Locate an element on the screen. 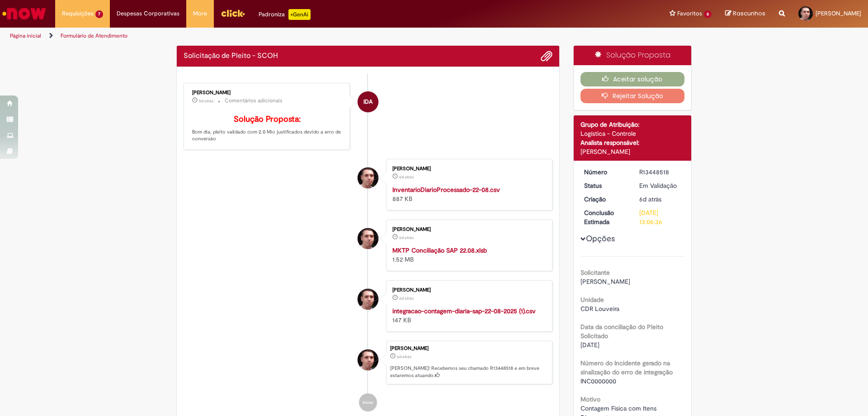 This screenshot has height=416, width=868. button: Adicionar anexos is located at coordinates (546, 56).